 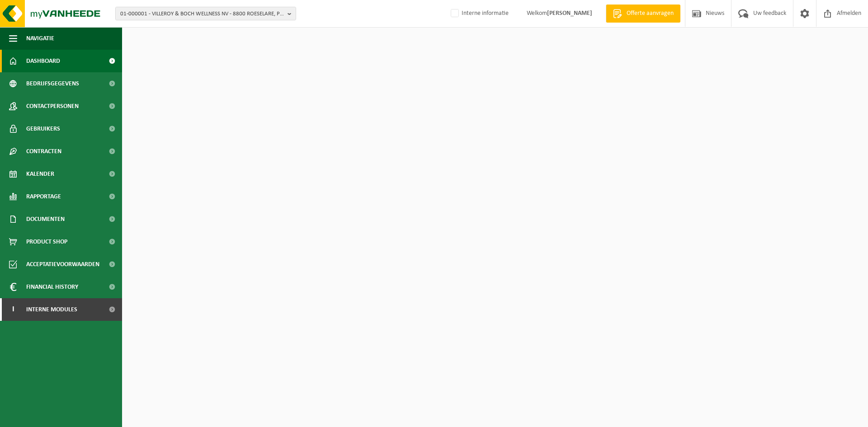 What do you see at coordinates (43, 61) in the screenshot?
I see `span: Dashboard` at bounding box center [43, 61].